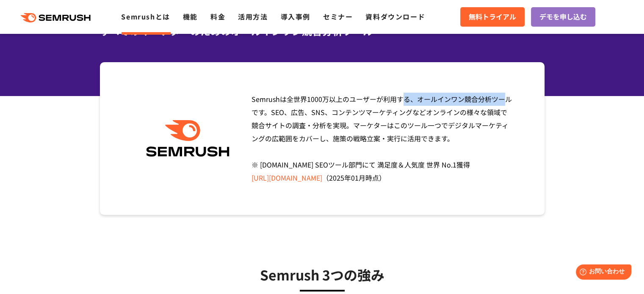  Describe the element at coordinates (38, 11) in the screenshot. I see `span: お問い合わせ` at that location.